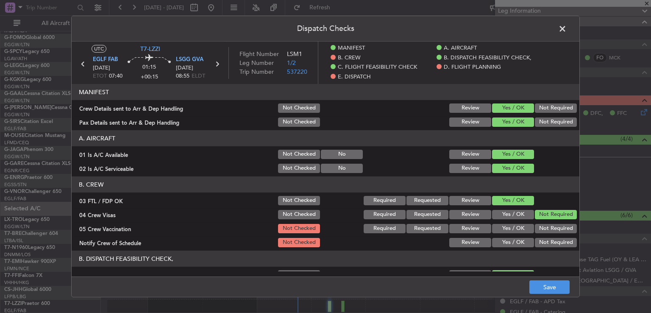 This screenshot has height=313, width=651. What do you see at coordinates (487, 58) in the screenshot?
I see `span: B. DISPATCH FEASIBILITY CHECK,` at bounding box center [487, 58].